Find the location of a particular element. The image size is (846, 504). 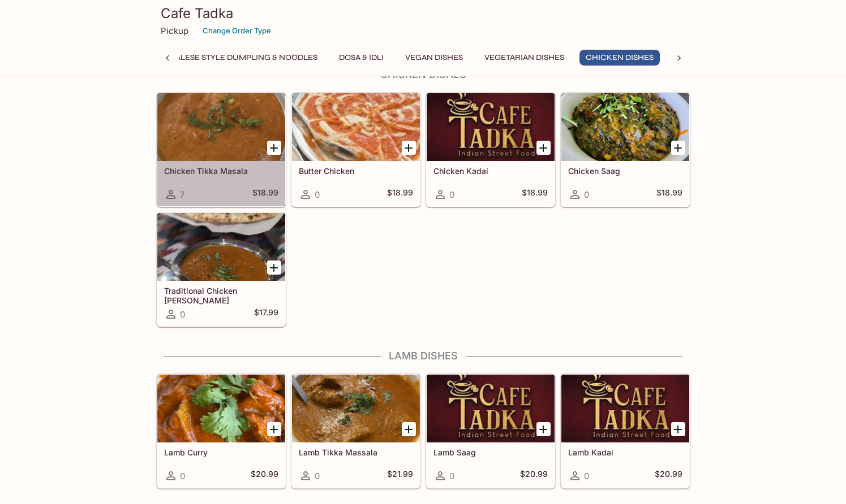

h5: Chicken Tikka Masala is located at coordinates (221, 170).